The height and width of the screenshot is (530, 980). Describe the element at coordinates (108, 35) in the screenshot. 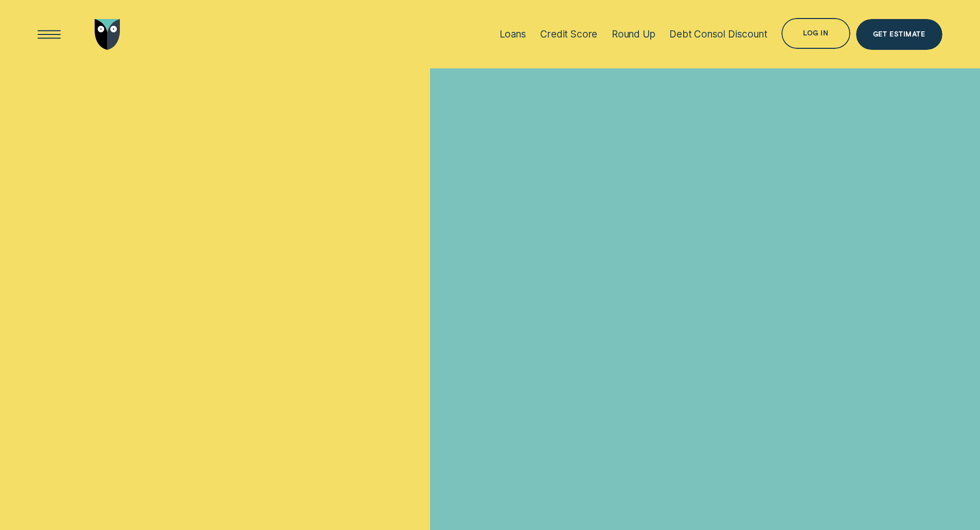

I see `img: Wisr` at that location.